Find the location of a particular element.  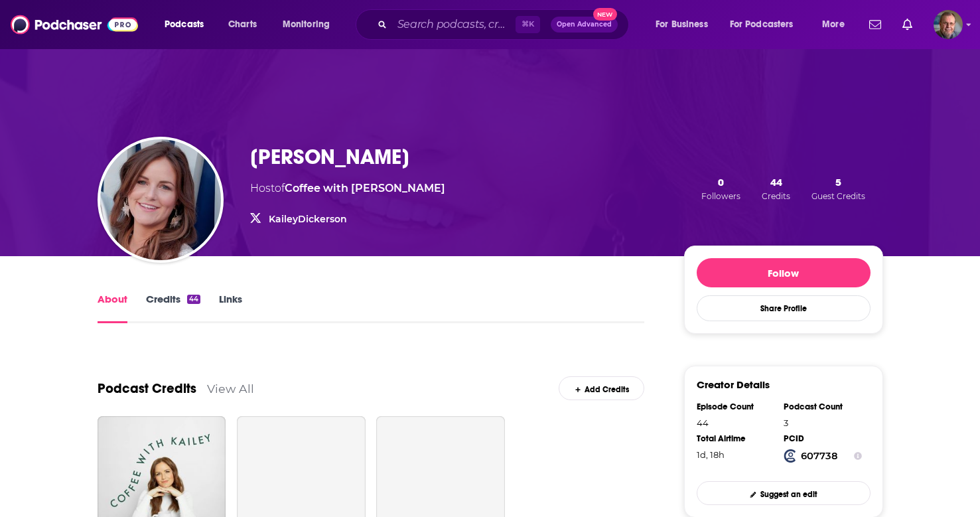

img: Podchaser - Follow, Share and Rate Podcasts is located at coordinates (74, 25).